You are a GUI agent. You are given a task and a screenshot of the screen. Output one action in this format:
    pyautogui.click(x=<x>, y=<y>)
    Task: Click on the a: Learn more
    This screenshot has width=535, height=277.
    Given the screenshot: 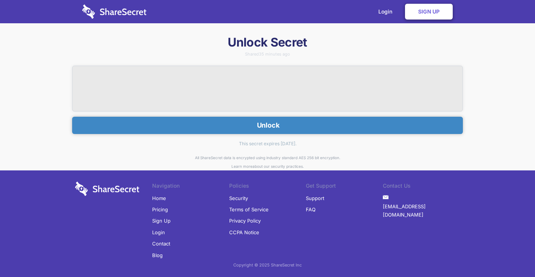 What is the action you would take?
    pyautogui.click(x=242, y=167)
    